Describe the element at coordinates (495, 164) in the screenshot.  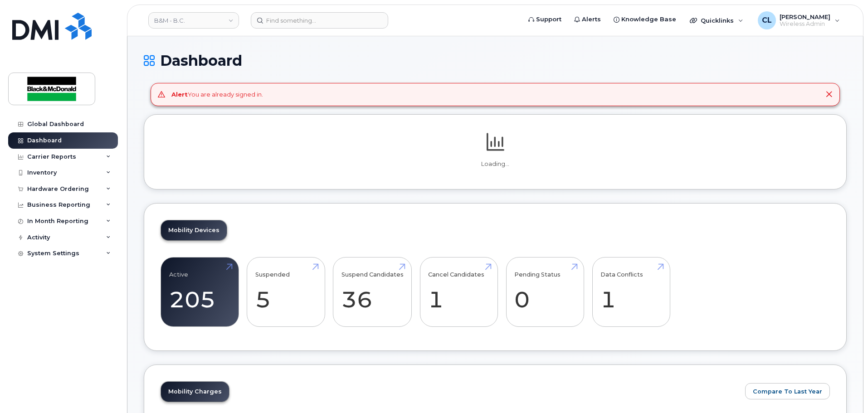
I see `p: Loading...` at that location.